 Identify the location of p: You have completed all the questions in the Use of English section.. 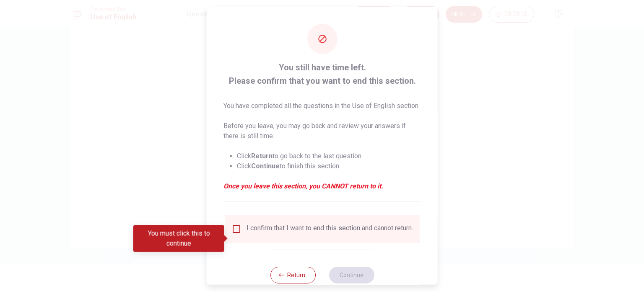
(322, 105).